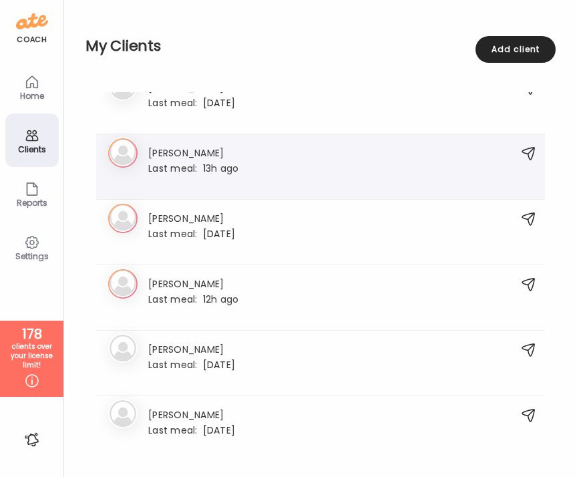 This screenshot has width=577, height=477. What do you see at coordinates (32, 202) in the screenshot?
I see `div: Reports` at bounding box center [32, 202].